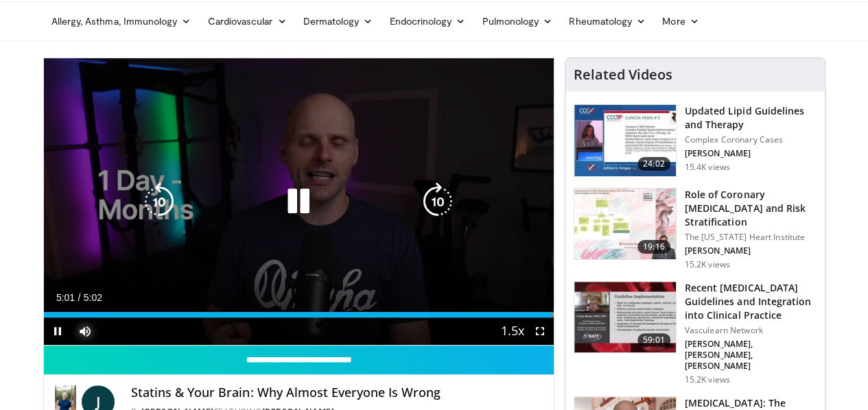  I want to click on button: Pause, so click(58, 331).